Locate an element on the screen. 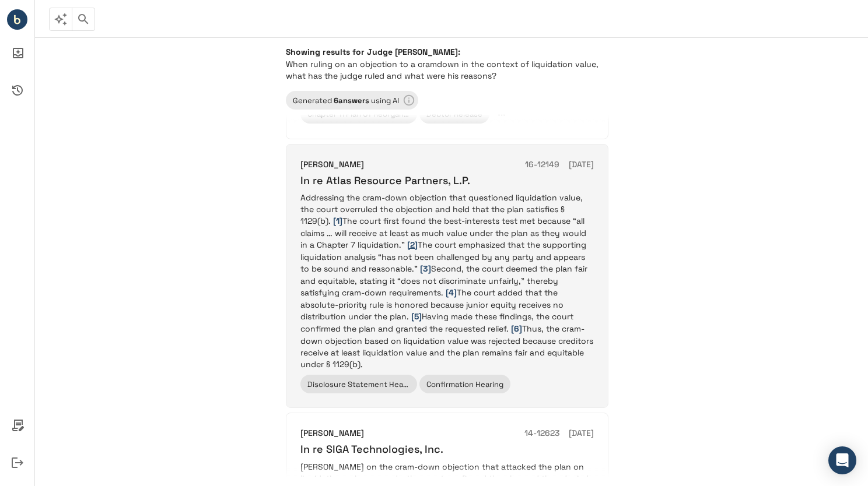 This screenshot has height=486, width=868. span: Confirmation Hearing is located at coordinates (465, 384).